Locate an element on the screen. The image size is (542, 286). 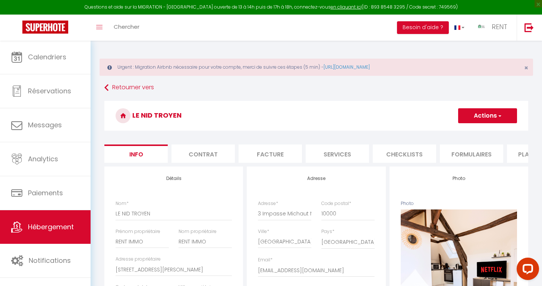
a: en cliquant ici is located at coordinates (346, 7).